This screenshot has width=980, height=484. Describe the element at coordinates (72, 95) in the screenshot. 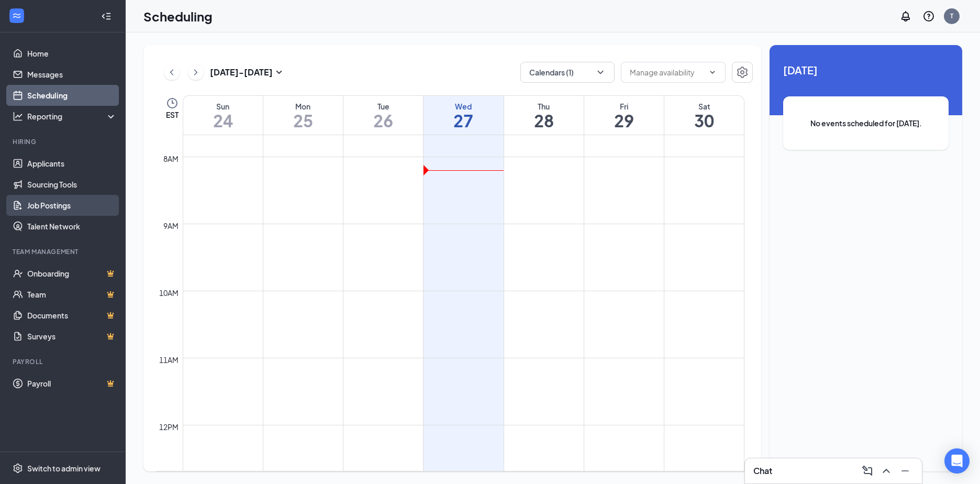

I see `a: Scheduling` at that location.